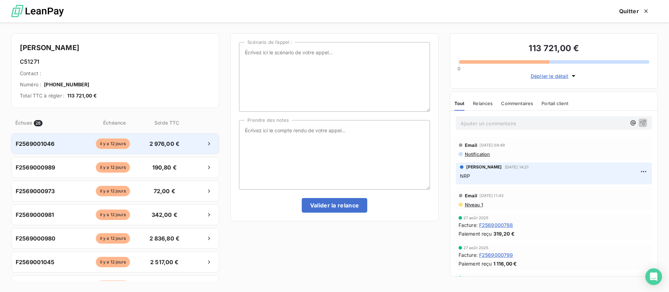  Describe the element at coordinates (496, 225) in the screenshot. I see `span: F2569000788` at that location.